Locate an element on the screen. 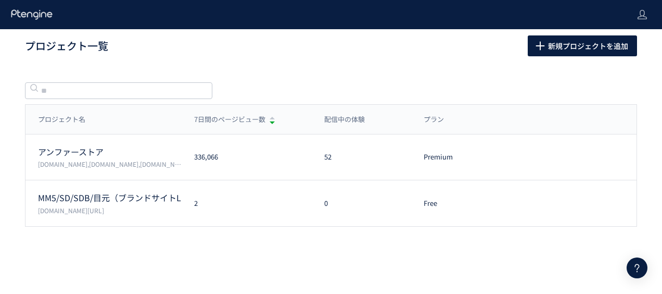 This screenshot has height=294, width=662. p: アンファーストア is located at coordinates (110, 152).